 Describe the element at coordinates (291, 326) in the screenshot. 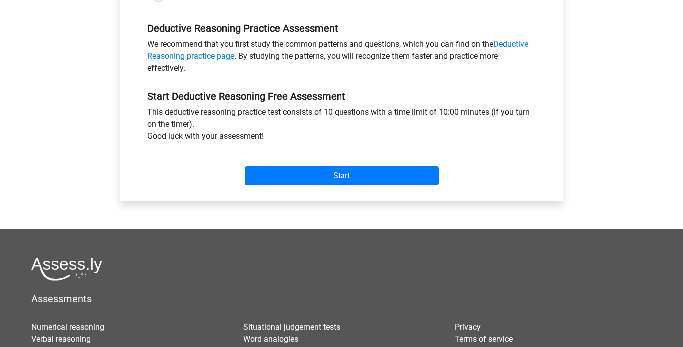

I see `a: Situational judgement tests` at that location.